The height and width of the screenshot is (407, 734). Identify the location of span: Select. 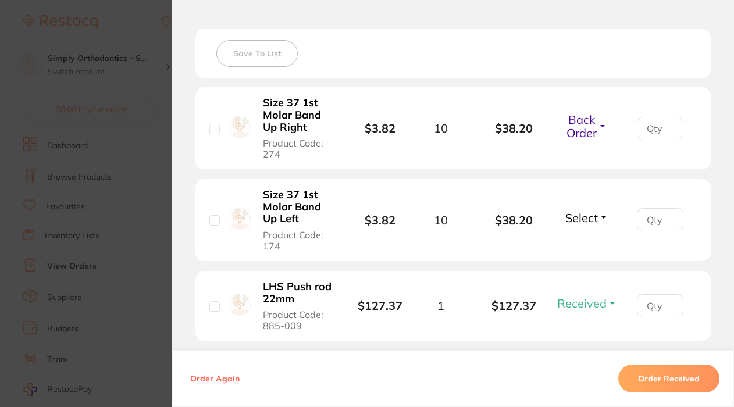
(581, 217).